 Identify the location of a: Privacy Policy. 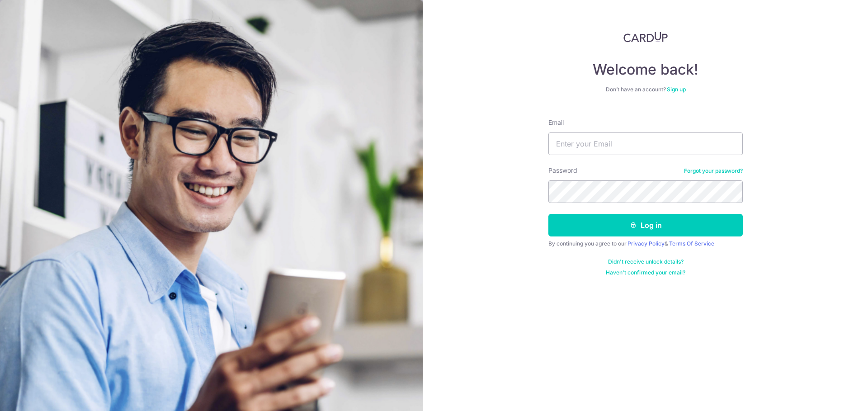
(646, 243).